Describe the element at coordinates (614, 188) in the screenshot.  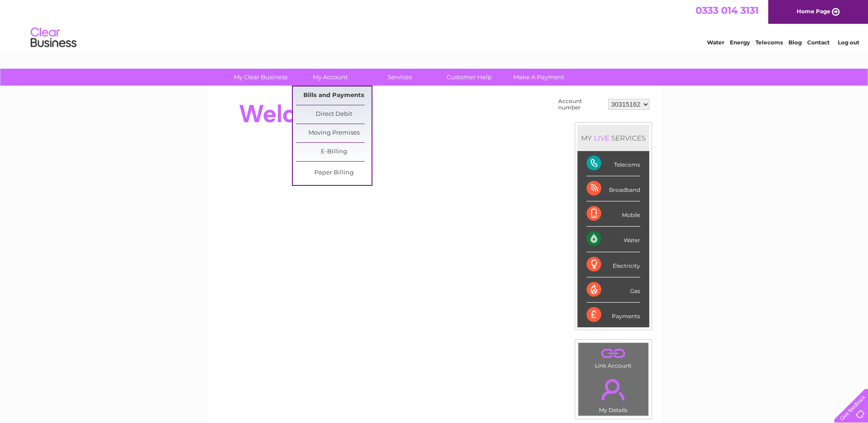
I see `div: Broadband` at that location.